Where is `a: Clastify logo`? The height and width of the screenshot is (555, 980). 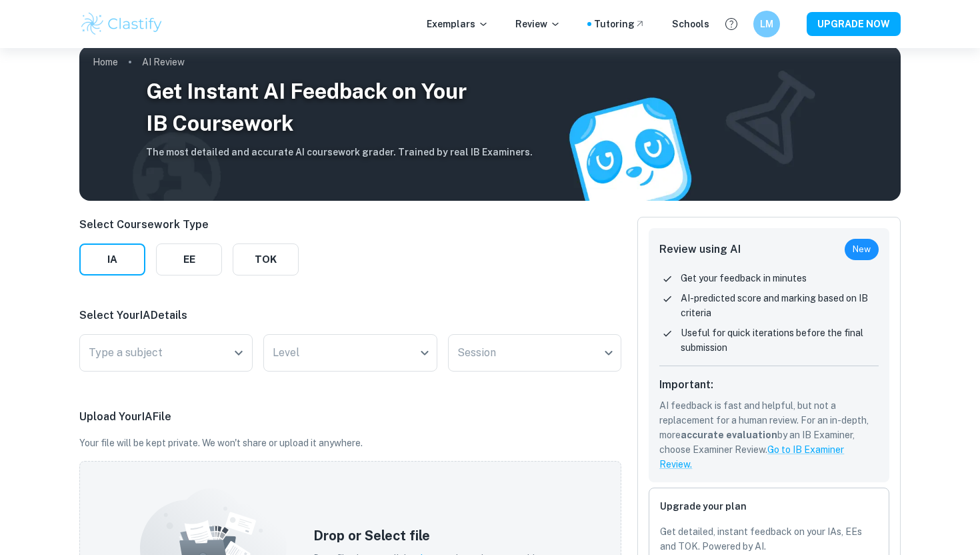 a: Clastify logo is located at coordinates (121, 24).